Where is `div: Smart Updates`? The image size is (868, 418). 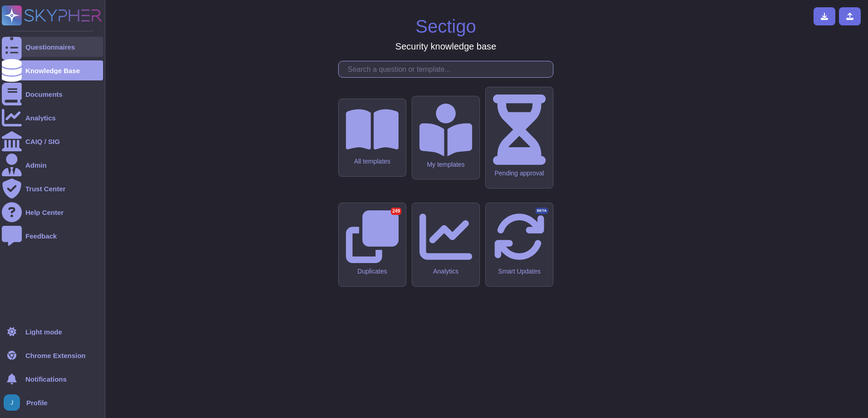
div: Smart Updates is located at coordinates (519, 271).